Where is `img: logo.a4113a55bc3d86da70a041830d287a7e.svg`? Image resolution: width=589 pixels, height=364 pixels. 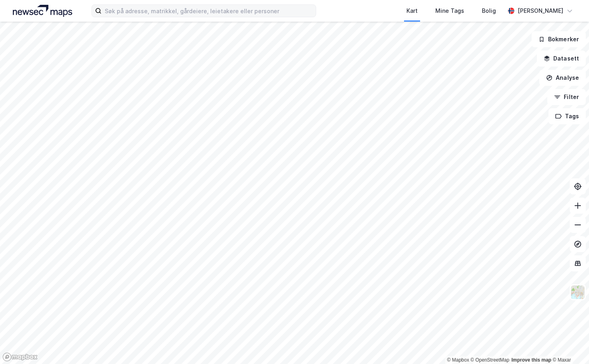
img: logo.a4113a55bc3d86da70a041830d287a7e.svg is located at coordinates (42, 11).